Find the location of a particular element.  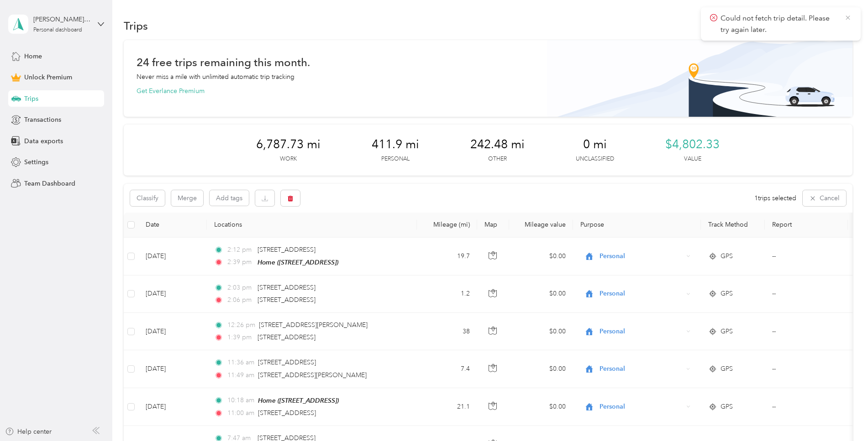

span: 6,787.73 mi is located at coordinates (289, 145).